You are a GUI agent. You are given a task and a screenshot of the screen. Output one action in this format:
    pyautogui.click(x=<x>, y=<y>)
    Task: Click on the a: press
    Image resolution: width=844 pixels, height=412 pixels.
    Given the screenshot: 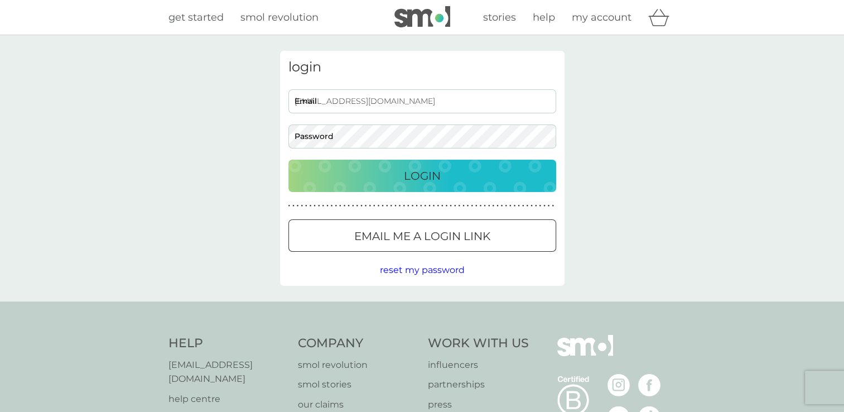 What is the action you would take?
    pyautogui.click(x=478, y=405)
    